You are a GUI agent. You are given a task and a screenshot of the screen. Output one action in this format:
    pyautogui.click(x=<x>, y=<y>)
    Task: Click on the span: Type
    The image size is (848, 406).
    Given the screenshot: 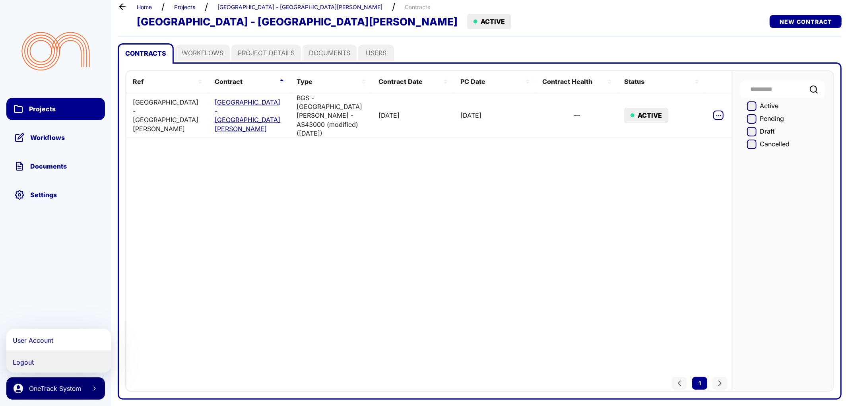 What is the action you would take?
    pyautogui.click(x=304, y=81)
    